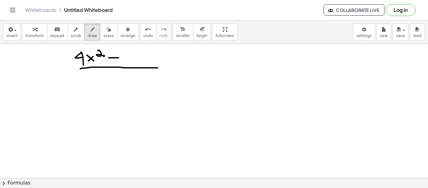 The image size is (428, 188). Describe the element at coordinates (384, 36) in the screenshot. I see `span: new` at that location.